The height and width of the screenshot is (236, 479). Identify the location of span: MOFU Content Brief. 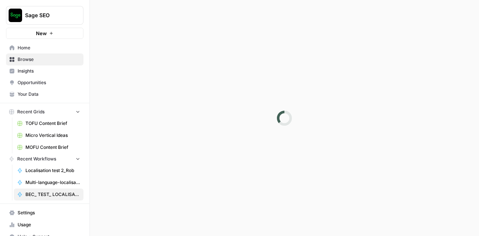
(53, 147).